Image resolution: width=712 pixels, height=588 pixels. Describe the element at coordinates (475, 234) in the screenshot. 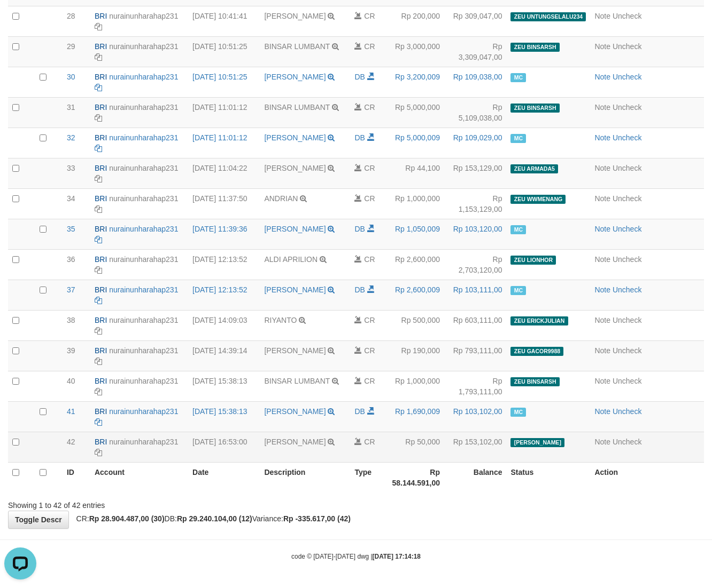

I see `td: Rp 103,120,00` at that location.